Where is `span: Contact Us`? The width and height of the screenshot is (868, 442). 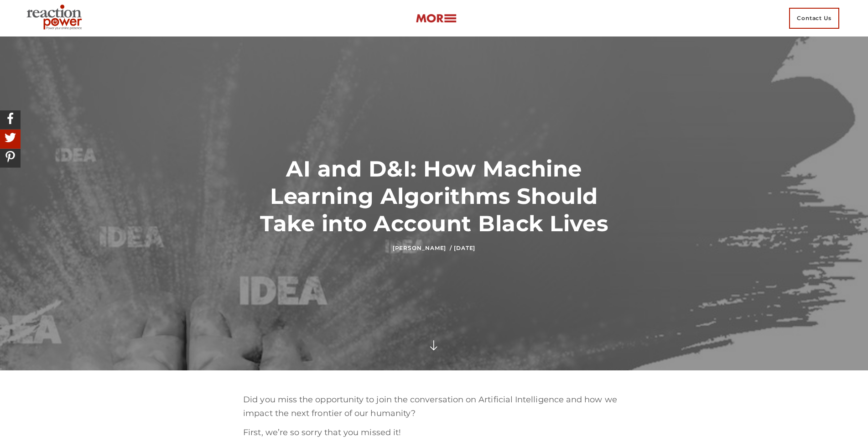 span: Contact Us is located at coordinates (814, 18).